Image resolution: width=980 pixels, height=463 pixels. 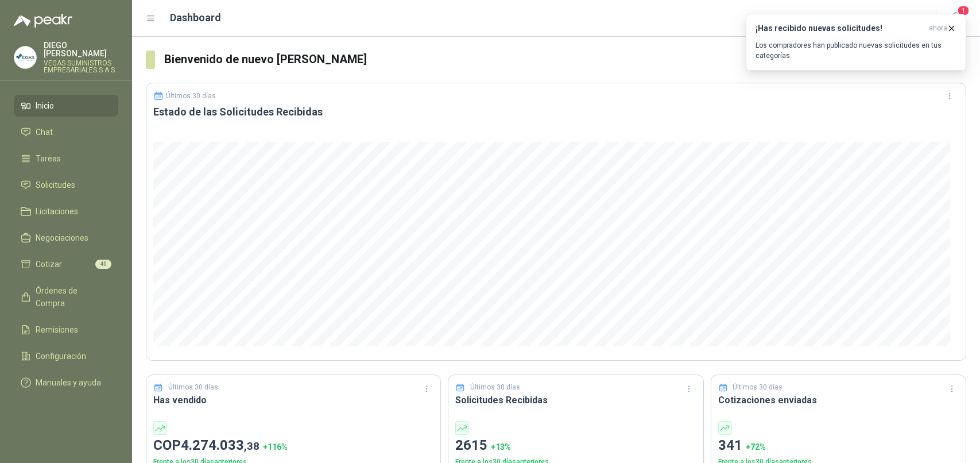 I want to click on span: Licitaciones, so click(x=57, y=212).